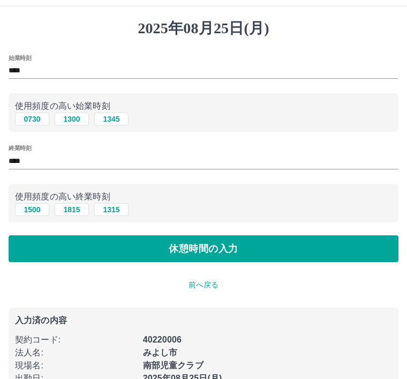  Describe the element at coordinates (20, 57) in the screenshot. I see `label: 始業時刻` at that location.